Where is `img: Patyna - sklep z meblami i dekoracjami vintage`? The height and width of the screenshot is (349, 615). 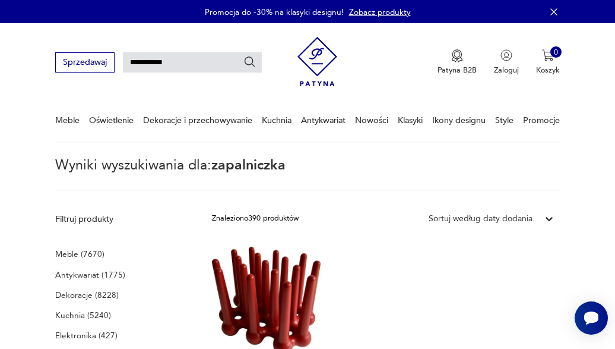
img: Patyna - sklep z meblami i dekoracjami vintage is located at coordinates (317, 61).